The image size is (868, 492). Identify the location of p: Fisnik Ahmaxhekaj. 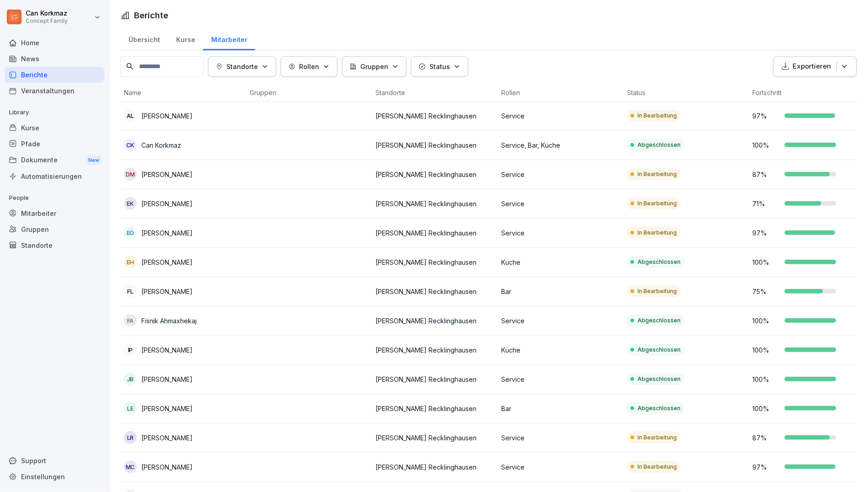
(169, 320).